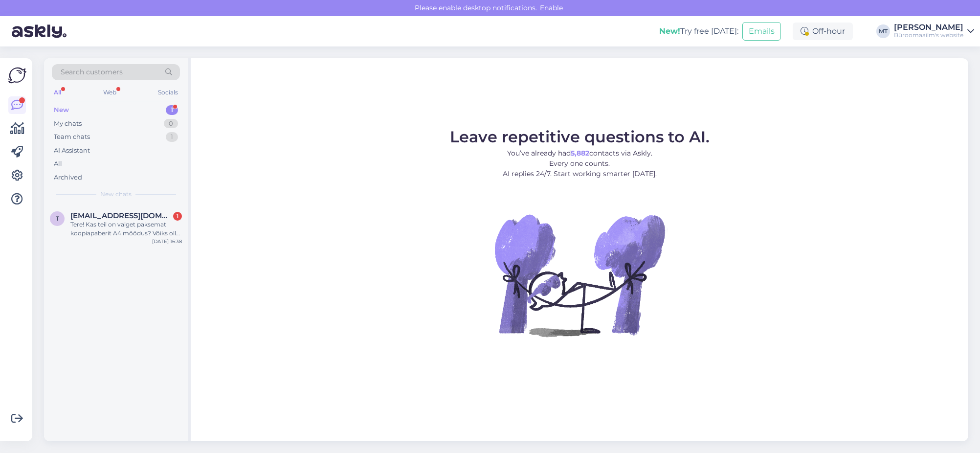 Image resolution: width=980 pixels, height=453 pixels. What do you see at coordinates (110, 93) in the screenshot?
I see `div: Web` at bounding box center [110, 93].